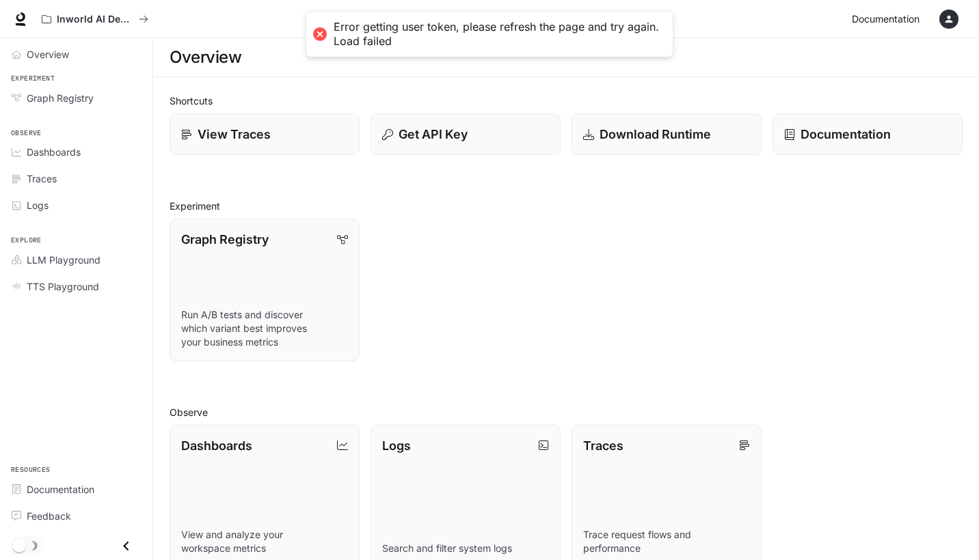 The image size is (979, 560). What do you see at coordinates (233, 134) in the screenshot?
I see `p: View Traces` at bounding box center [233, 134].